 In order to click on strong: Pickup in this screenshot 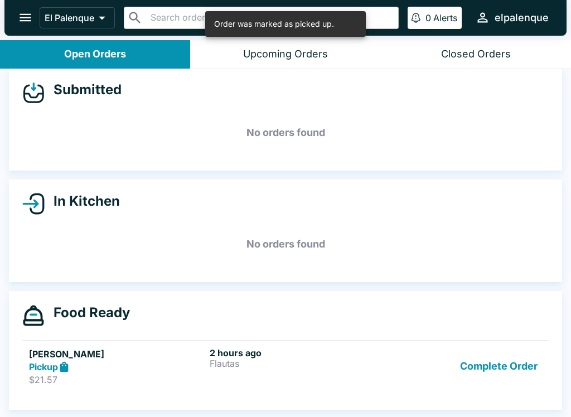, I will do `click(44, 367)`.